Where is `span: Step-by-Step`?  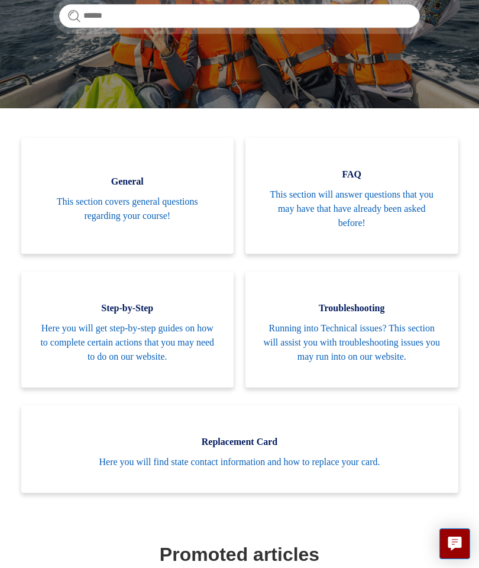 span: Step-by-Step is located at coordinates (128, 308).